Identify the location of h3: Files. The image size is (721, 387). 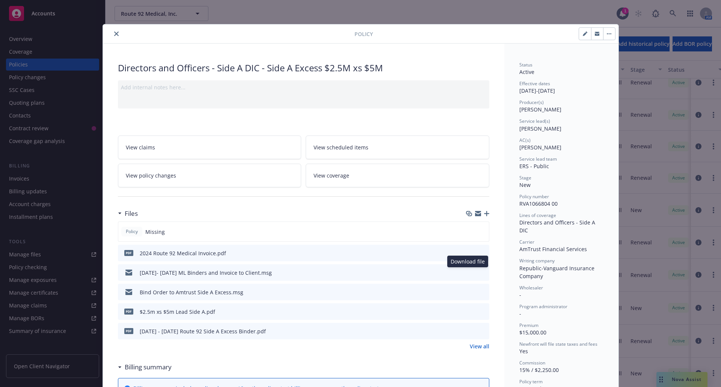
(131, 214).